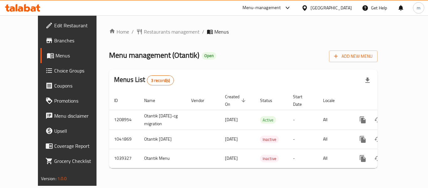  I want to click on td: Otantik Menu, so click(163, 158).